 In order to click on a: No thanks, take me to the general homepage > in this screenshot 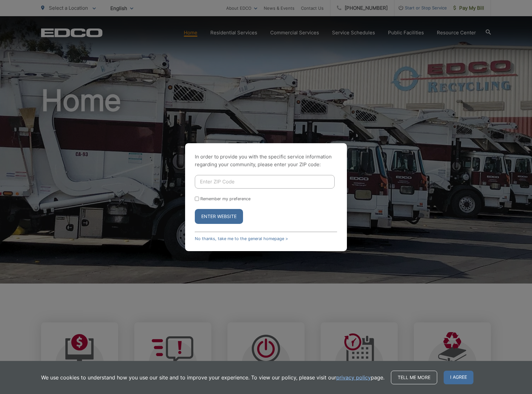, I will do `click(241, 238)`.